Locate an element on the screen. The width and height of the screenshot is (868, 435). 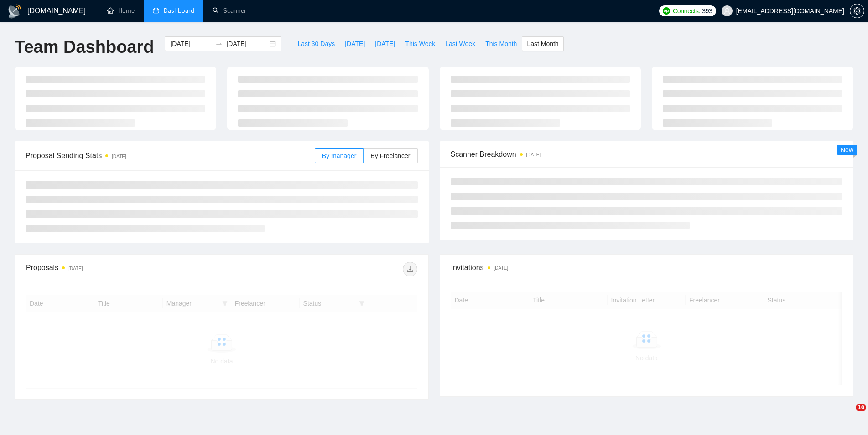
span: to is located at coordinates (219, 43).